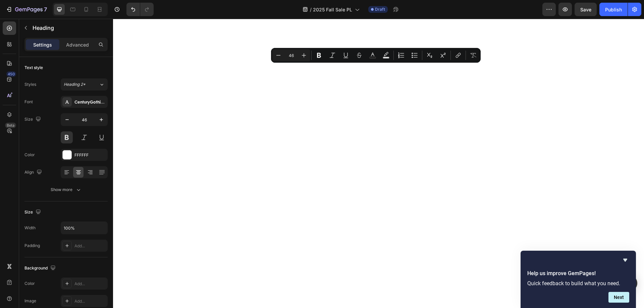 The image size is (644, 308). Describe the element at coordinates (613, 9) in the screenshot. I see `button: Publish` at that location.